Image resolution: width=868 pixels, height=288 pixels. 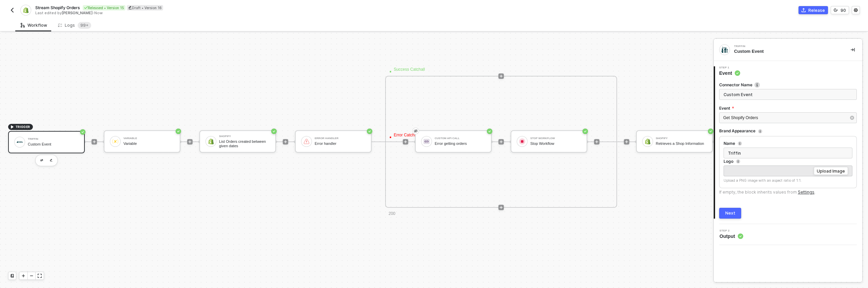 I want to click on div: Draft • Version 16, so click(x=145, y=8).